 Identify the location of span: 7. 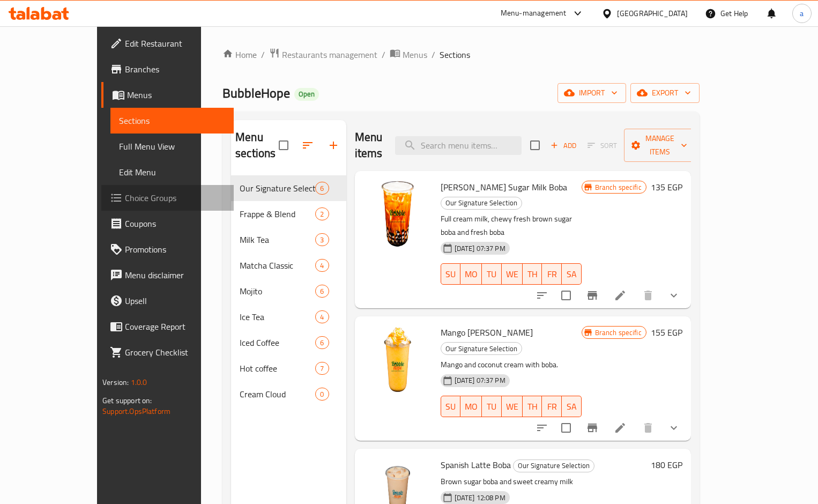
(322, 368).